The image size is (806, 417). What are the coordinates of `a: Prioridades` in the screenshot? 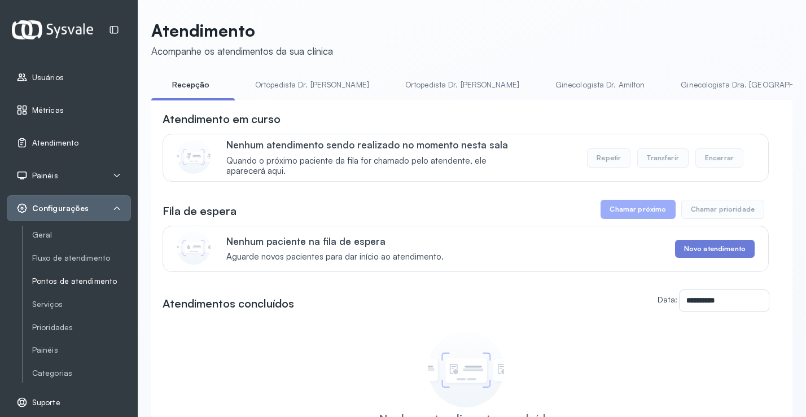 It's located at (81, 327).